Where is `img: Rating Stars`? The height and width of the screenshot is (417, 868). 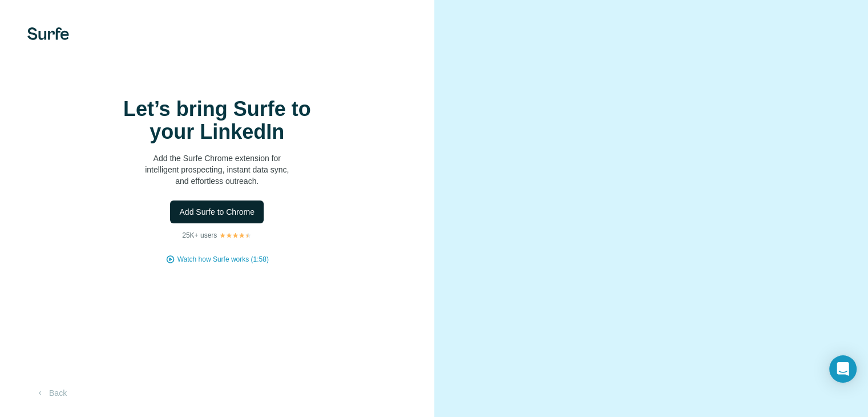 img: Rating Stars is located at coordinates (235, 235).